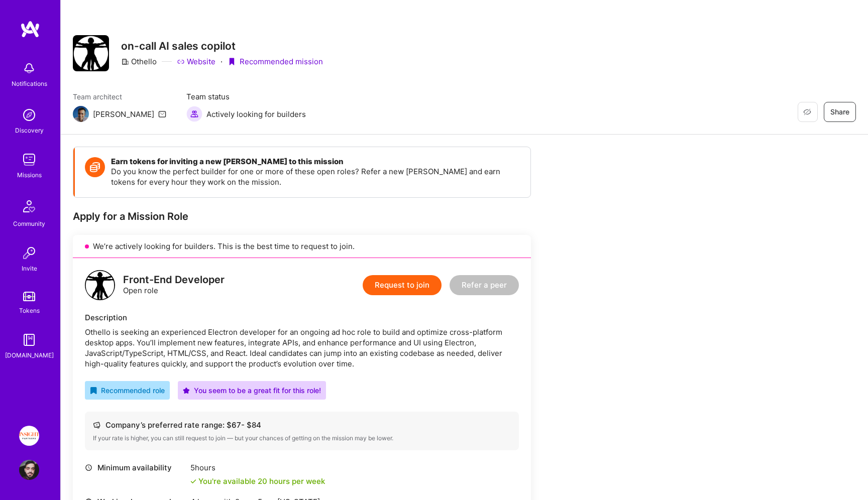 This screenshot has height=500, width=868. What do you see at coordinates (402, 285) in the screenshot?
I see `button: Request to join` at bounding box center [402, 285].